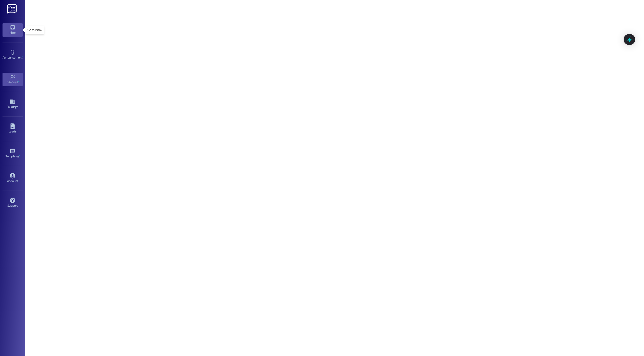 The image size is (644, 356). What do you see at coordinates (12, 129) in the screenshot?
I see `a: Leads` at bounding box center [12, 129].